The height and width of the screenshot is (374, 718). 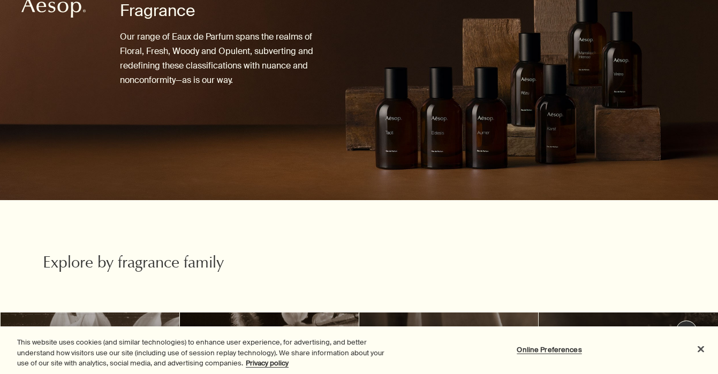 I want to click on h3: Woody, so click(x=449, y=332).